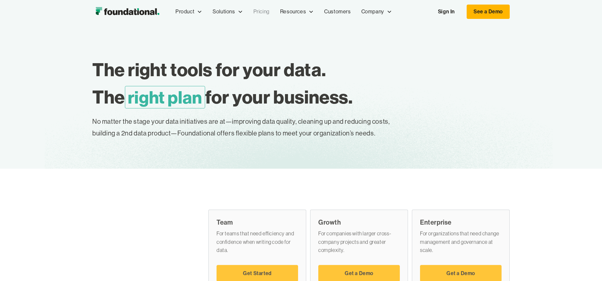 Image resolution: width=602 pixels, height=281 pixels. What do you see at coordinates (259, 128) in the screenshot?
I see `p: No matter the stage your data initiatives are at—improving data quality, cleaning up and reducing...` at bounding box center [259, 128].